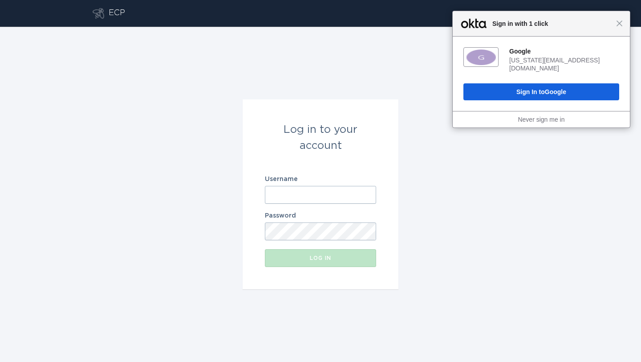 The image size is (641, 362). What do you see at coordinates (541, 92) in the screenshot?
I see `button: Sign In toGoogle` at bounding box center [541, 92].